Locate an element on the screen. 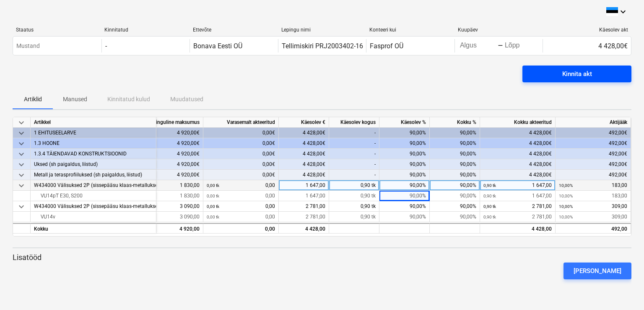 The height and width of the screenshot is (310, 644). div: 492,00 is located at coordinates (593, 229).